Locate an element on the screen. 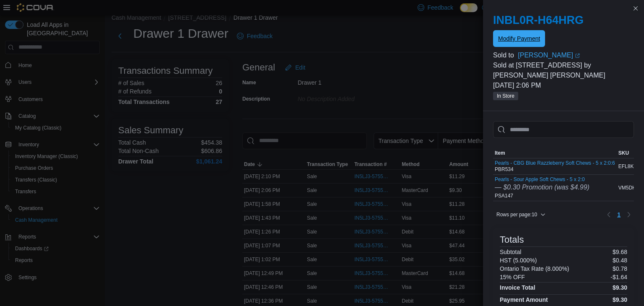 The width and height of the screenshot is (644, 306). button: Rows per page:10 is located at coordinates (520, 215).